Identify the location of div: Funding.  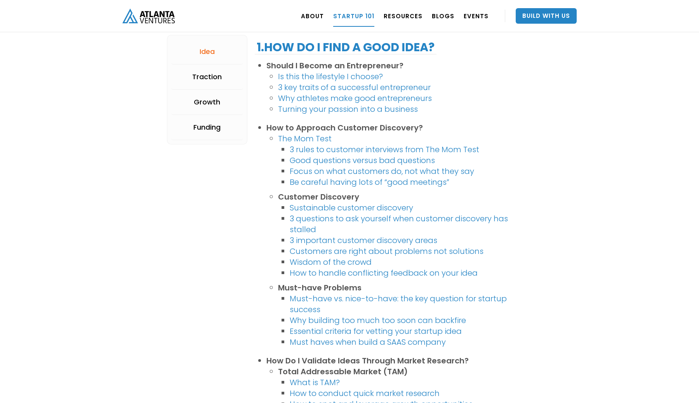
(207, 127).